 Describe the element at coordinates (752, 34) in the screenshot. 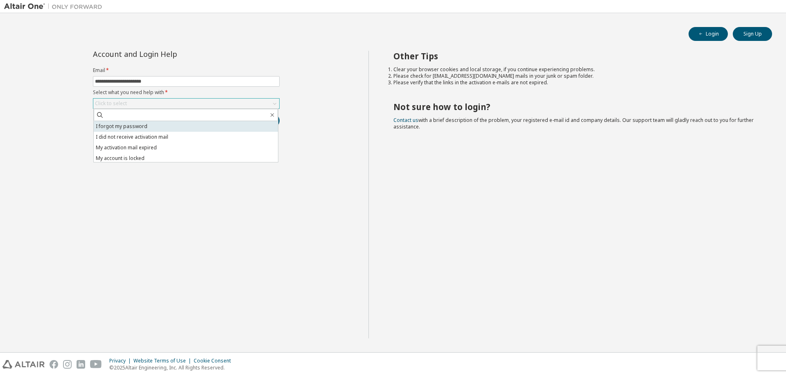

I see `button: Sign Up` at that location.